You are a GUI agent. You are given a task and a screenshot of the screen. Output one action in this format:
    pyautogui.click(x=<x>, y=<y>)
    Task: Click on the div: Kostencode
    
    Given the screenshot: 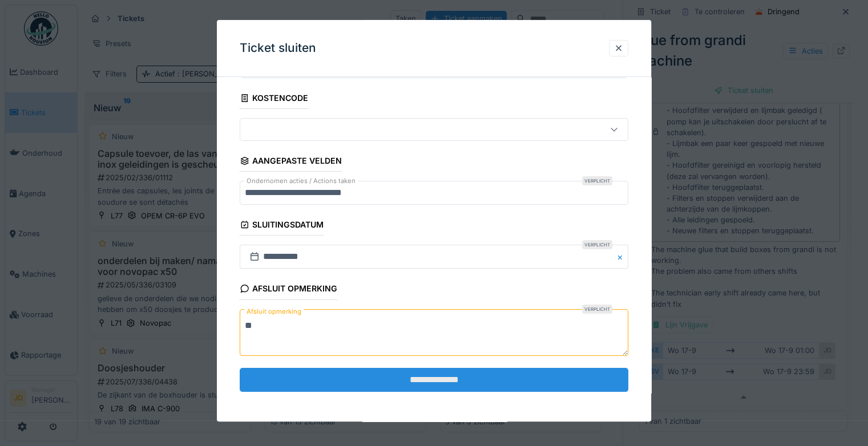 What is the action you would take?
    pyautogui.click(x=274, y=99)
    